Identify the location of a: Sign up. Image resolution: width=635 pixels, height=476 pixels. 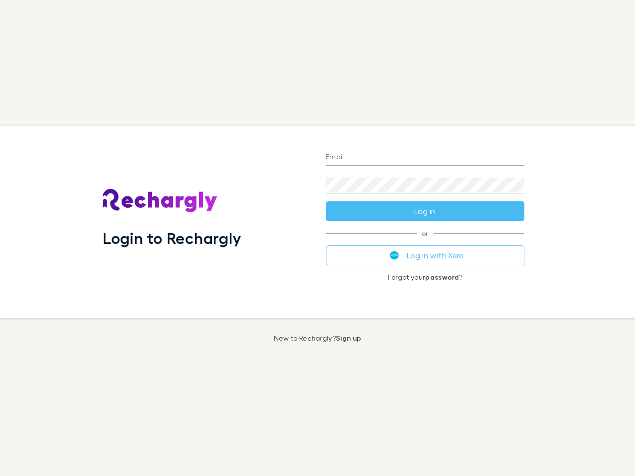
(348, 338).